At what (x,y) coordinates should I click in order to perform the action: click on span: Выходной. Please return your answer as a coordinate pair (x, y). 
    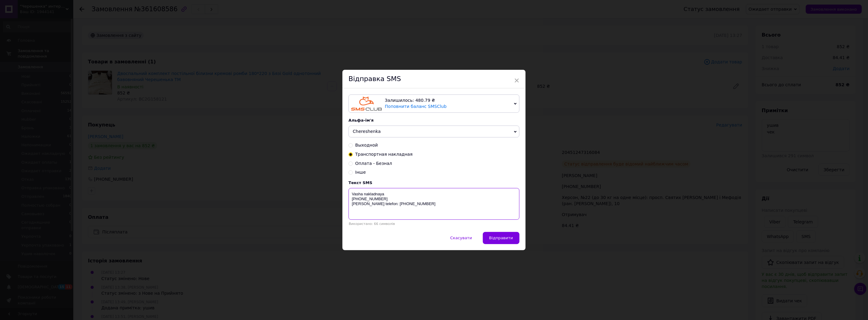
    Looking at the image, I should click on (367, 145).